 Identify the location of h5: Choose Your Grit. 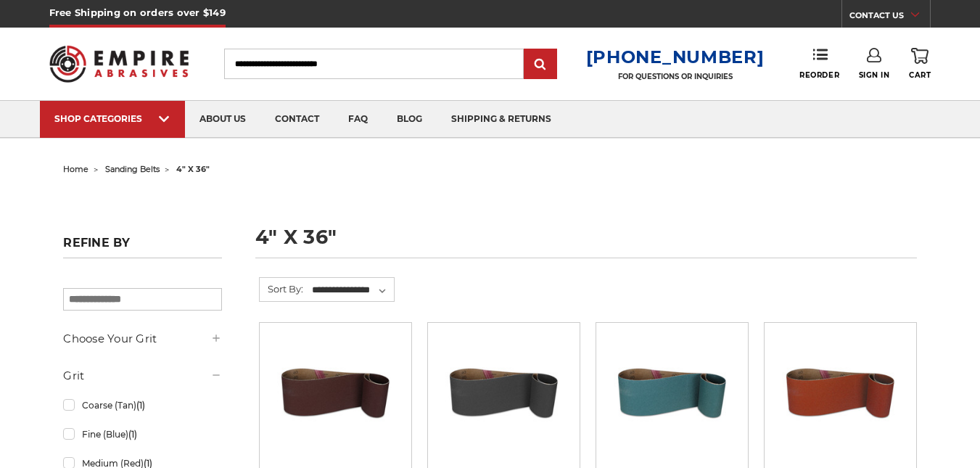
(142, 339).